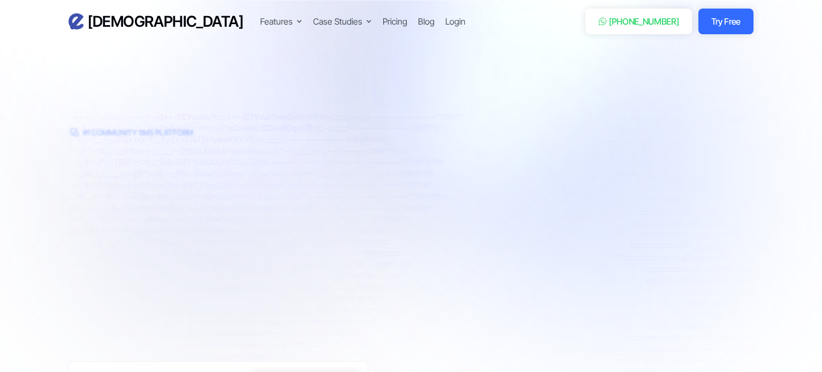 The height and width of the screenshot is (372, 822). What do you see at coordinates (455, 21) in the screenshot?
I see `div: Login` at bounding box center [455, 21].